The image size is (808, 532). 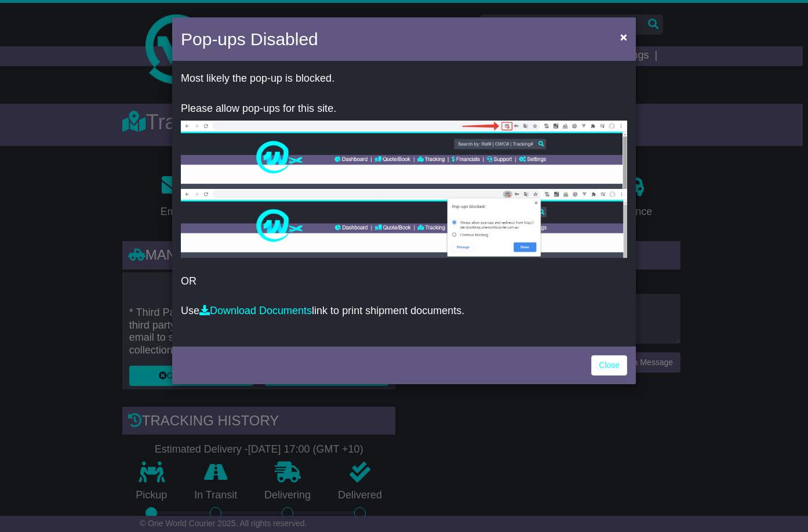 I want to click on div: OR, so click(x=404, y=204).